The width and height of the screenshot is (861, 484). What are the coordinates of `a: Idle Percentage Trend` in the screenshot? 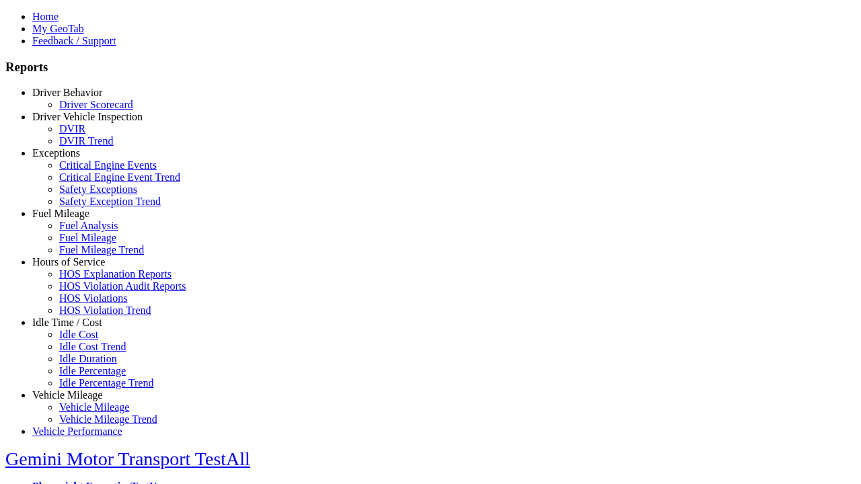 It's located at (106, 383).